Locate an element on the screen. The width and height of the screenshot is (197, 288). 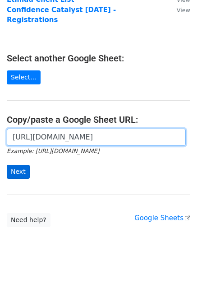
a: Google Sheets is located at coordinates (163, 218).